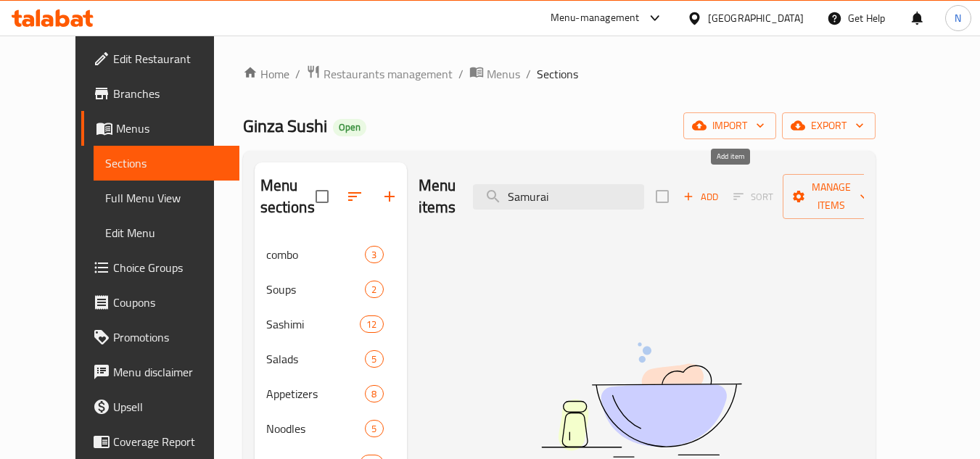 The image size is (980, 459). I want to click on button: Add section, so click(389, 197).